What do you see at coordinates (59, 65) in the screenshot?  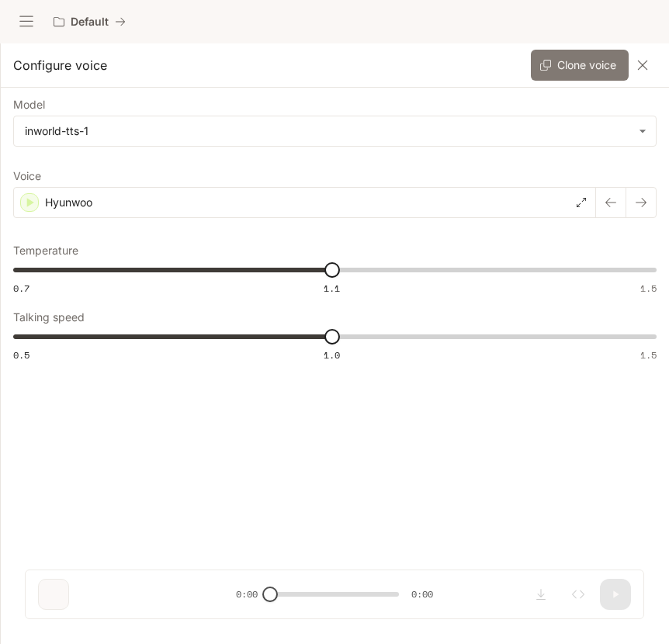 I see `p: Configure voice` at bounding box center [59, 65].